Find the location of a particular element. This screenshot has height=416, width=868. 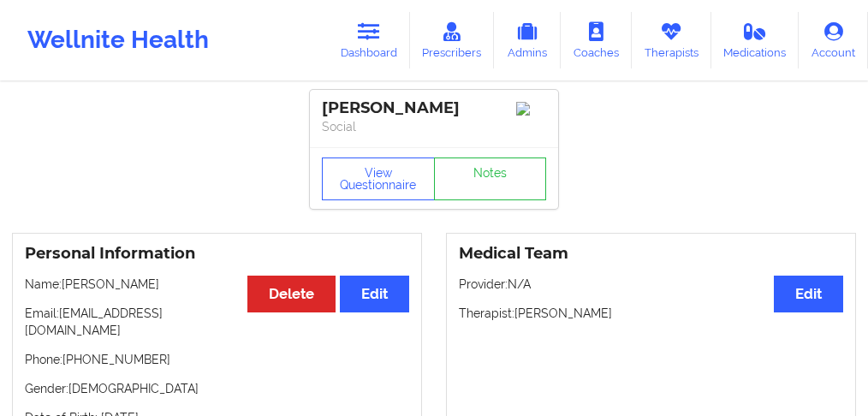

a: Admins is located at coordinates (527, 40).